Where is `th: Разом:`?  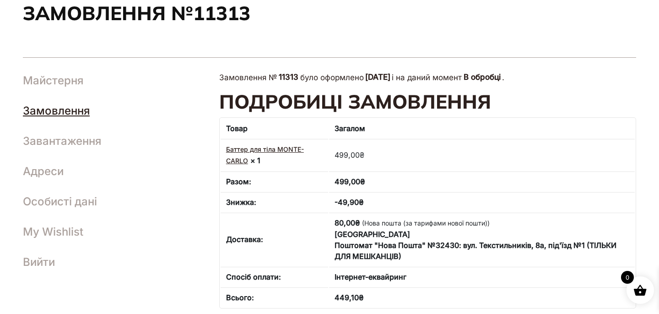
th: Разом: is located at coordinates (275, 181).